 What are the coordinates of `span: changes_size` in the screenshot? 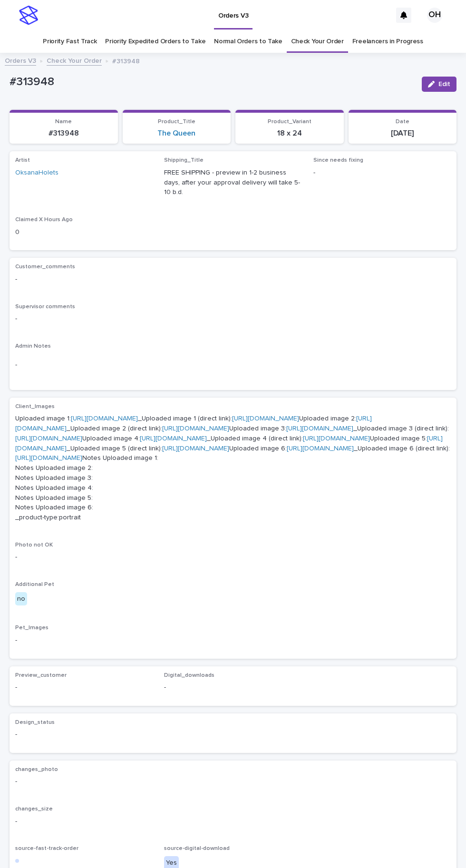 It's located at (34, 809).